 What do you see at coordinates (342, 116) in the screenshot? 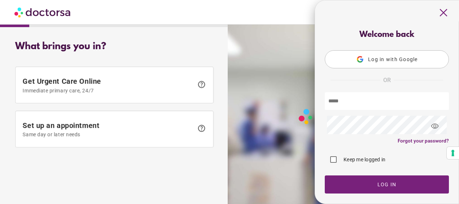
I see `img: Logo-Doctorsa-trans-White-partial-flat.png` at bounding box center [342, 116].